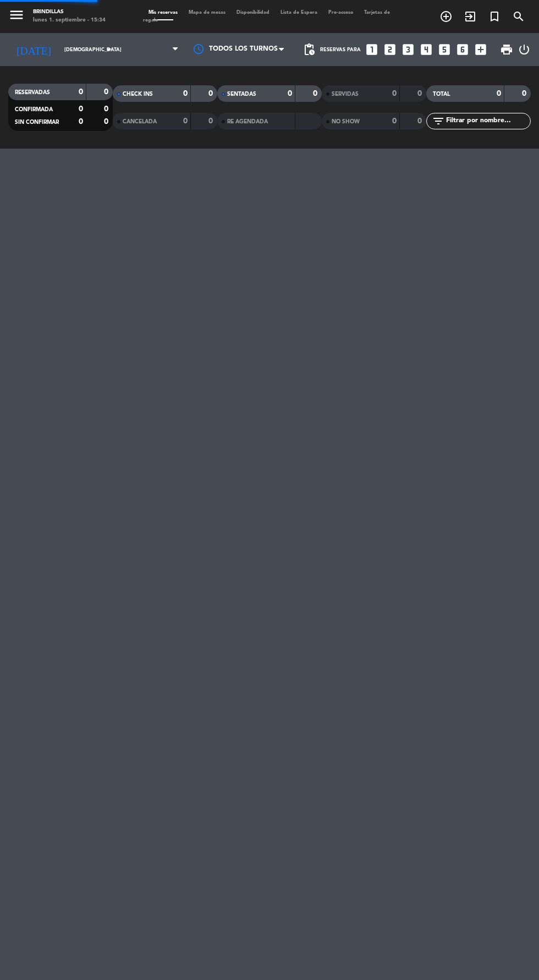 The image size is (539, 980). What do you see at coordinates (37, 122) in the screenshot?
I see `span: SIN CONFIRMAR` at bounding box center [37, 122].